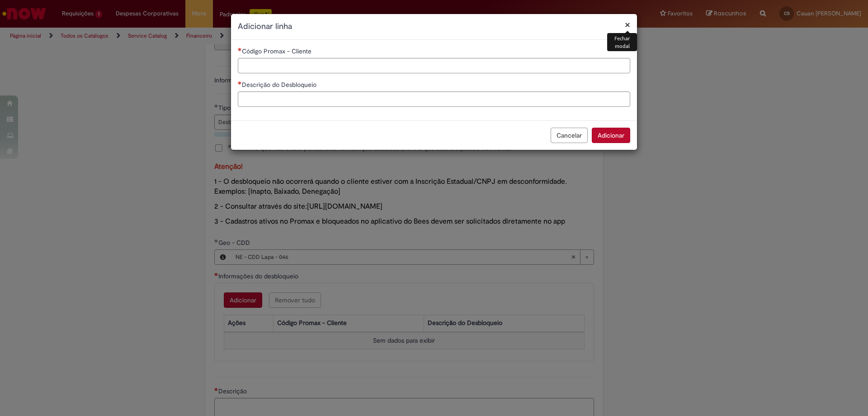 The width and height of the screenshot is (868, 416). What do you see at coordinates (611, 135) in the screenshot?
I see `button: Adicionar` at bounding box center [611, 135].